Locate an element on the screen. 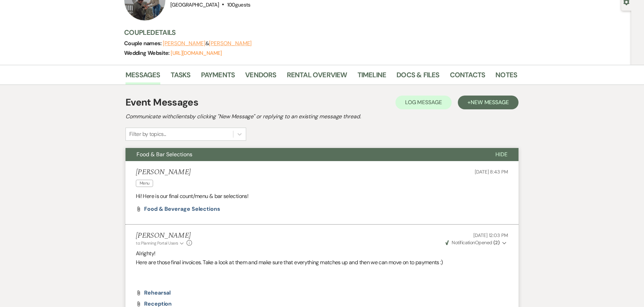 This screenshot has width=644, height=307. span: Log Message is located at coordinates (424, 102).